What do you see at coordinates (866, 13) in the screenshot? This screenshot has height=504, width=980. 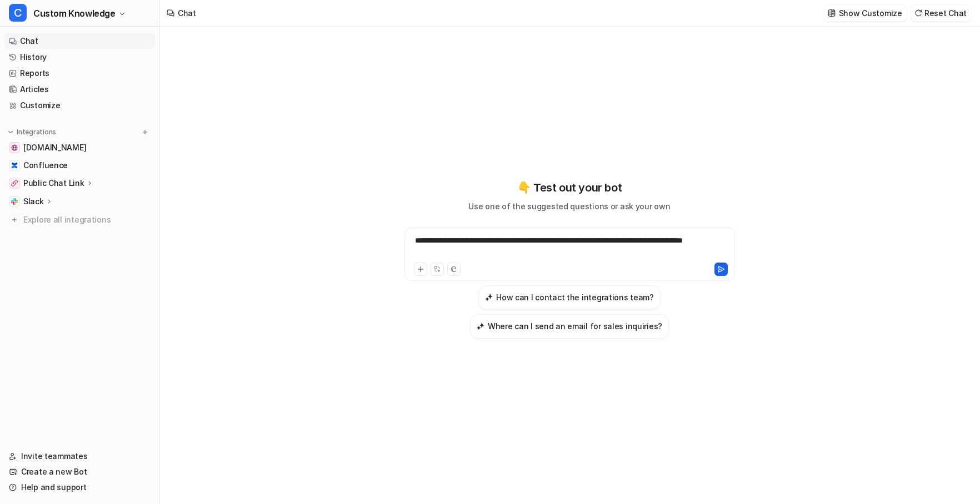 I see `button: Show Customize` at bounding box center [866, 13].